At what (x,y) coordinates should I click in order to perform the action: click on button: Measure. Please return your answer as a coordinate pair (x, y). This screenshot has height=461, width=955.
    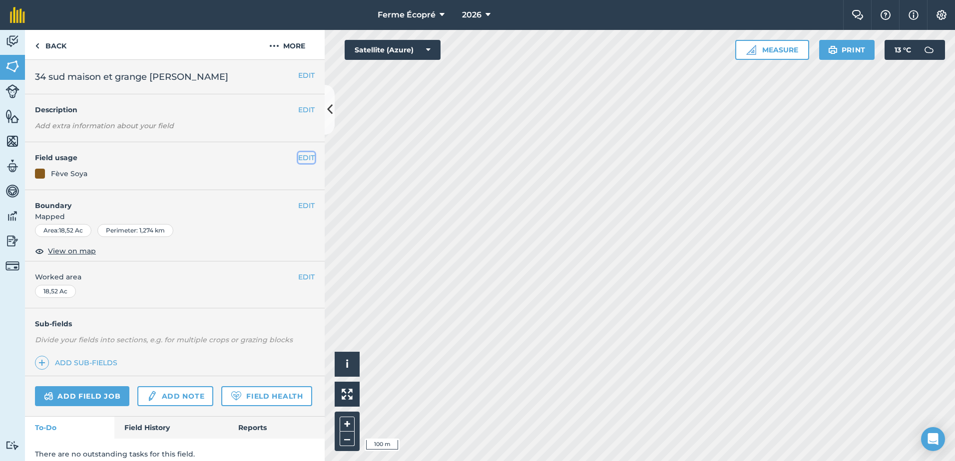
    Looking at the image, I should click on (772, 50).